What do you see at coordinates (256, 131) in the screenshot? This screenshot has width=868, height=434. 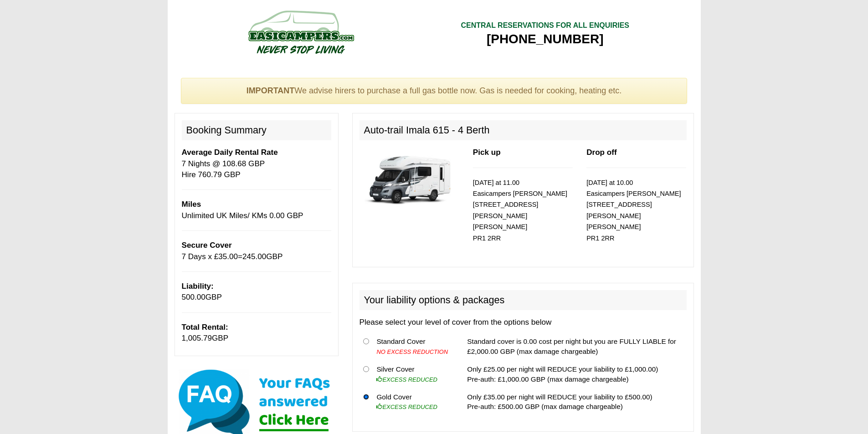 I see `h2: Booking Summary` at bounding box center [256, 131].